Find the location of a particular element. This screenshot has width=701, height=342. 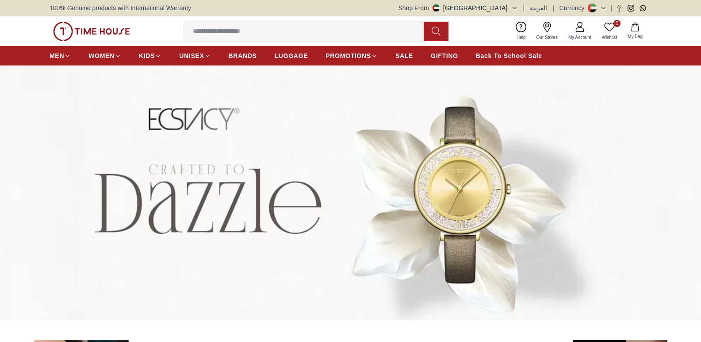

span: KIDS is located at coordinates (147, 56).